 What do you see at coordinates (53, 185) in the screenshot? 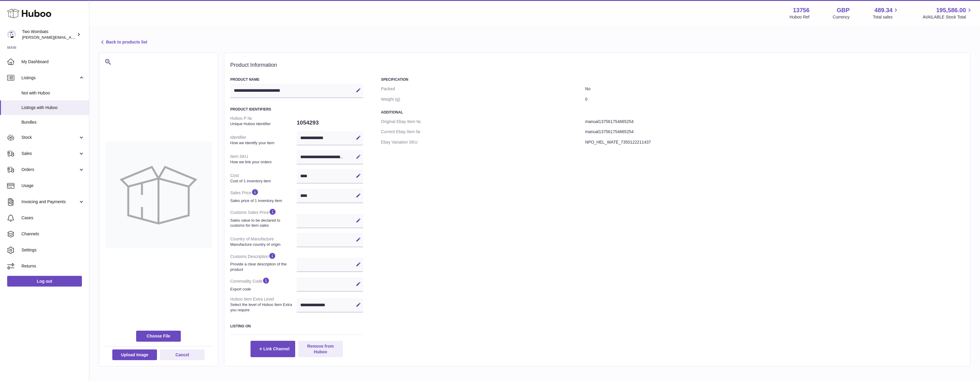
I see `span: Usage` at bounding box center [53, 185].